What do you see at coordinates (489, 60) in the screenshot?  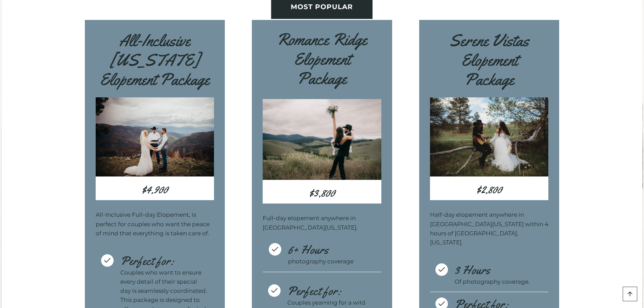 I see `h3: Serene Vistas Elopement Package` at bounding box center [489, 60].